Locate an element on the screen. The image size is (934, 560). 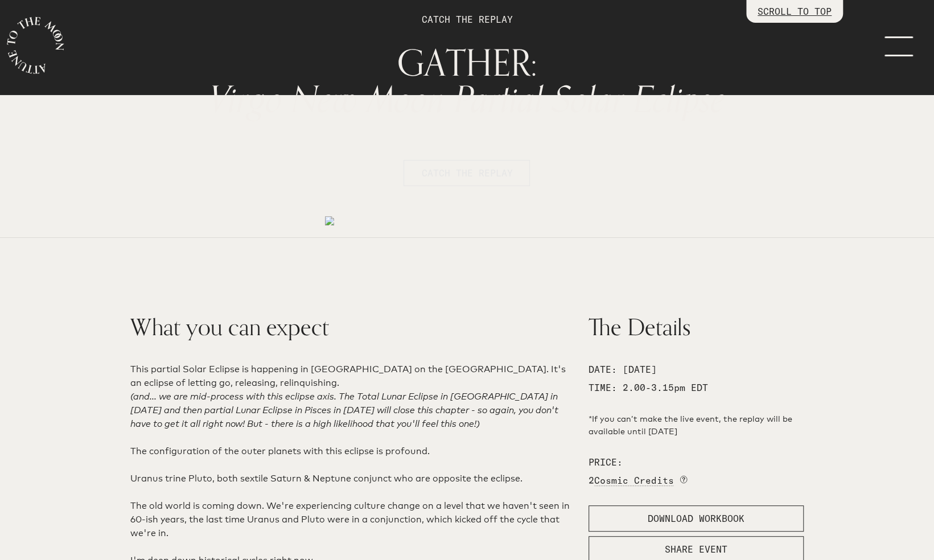
h2: What you can expect is located at coordinates (352, 327).